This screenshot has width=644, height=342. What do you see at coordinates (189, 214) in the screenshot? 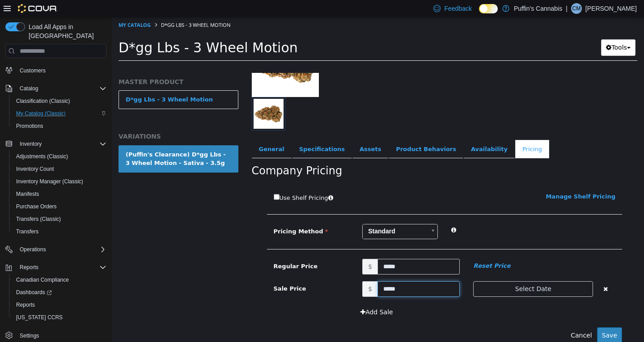
I see `span: Pricing Method` at bounding box center [189, 214].